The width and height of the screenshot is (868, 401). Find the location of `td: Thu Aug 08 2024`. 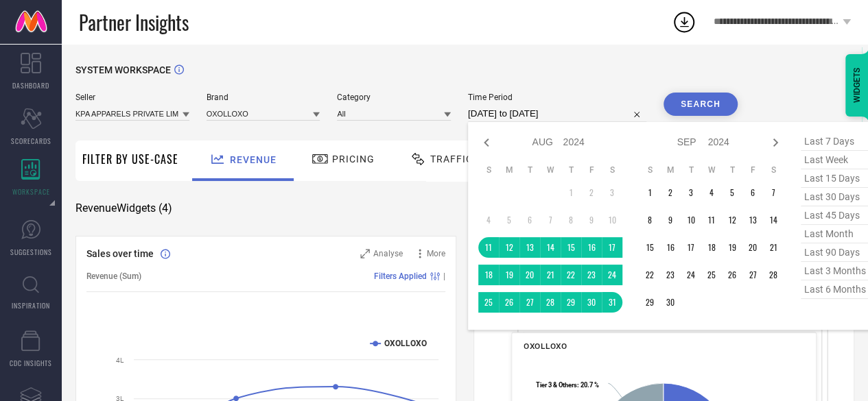

td: Thu Aug 08 2024 is located at coordinates (571, 220).